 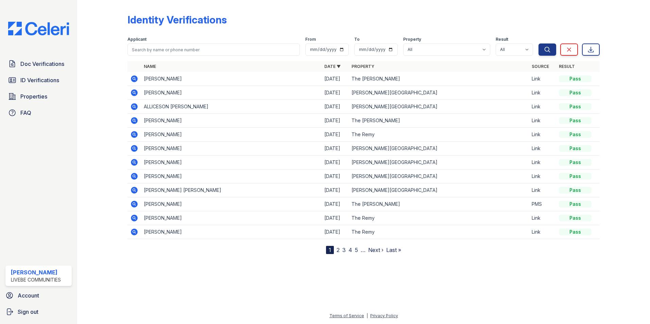 I want to click on a: Next ›, so click(x=376, y=250).